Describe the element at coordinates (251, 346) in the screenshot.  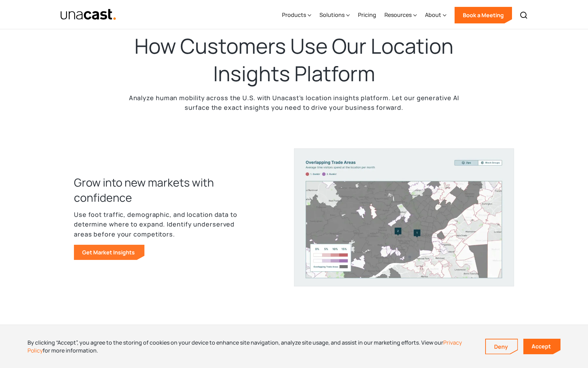
I see `div: By clicking “Accept”, you agree to the storing of cookies on your device to enhance site navigati...` at that location.